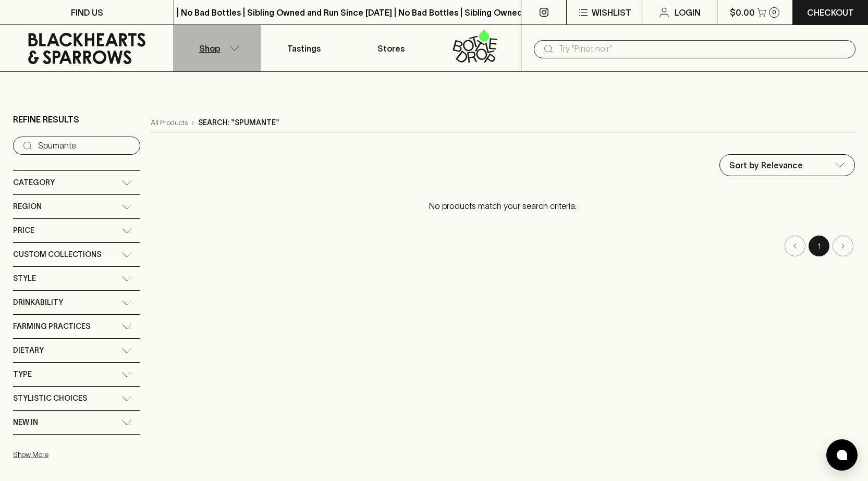 The width and height of the screenshot is (868, 481). What do you see at coordinates (742, 13) in the screenshot?
I see `p: $0.00` at bounding box center [742, 13].